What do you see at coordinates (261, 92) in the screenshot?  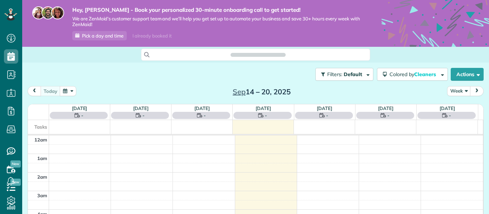 I see `h2: 14 – 20, 2025` at bounding box center [261, 92].